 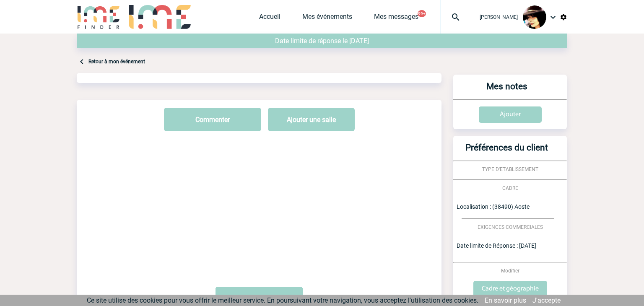 I want to click on a: Mes événements, so click(x=327, y=19).